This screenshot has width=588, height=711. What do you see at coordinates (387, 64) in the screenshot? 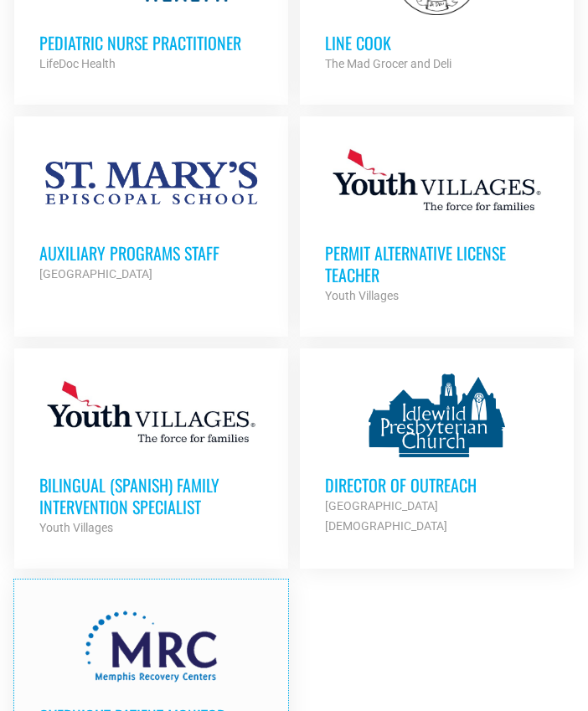
I see `strong: The Mad Grocer and Deli` at bounding box center [387, 64].